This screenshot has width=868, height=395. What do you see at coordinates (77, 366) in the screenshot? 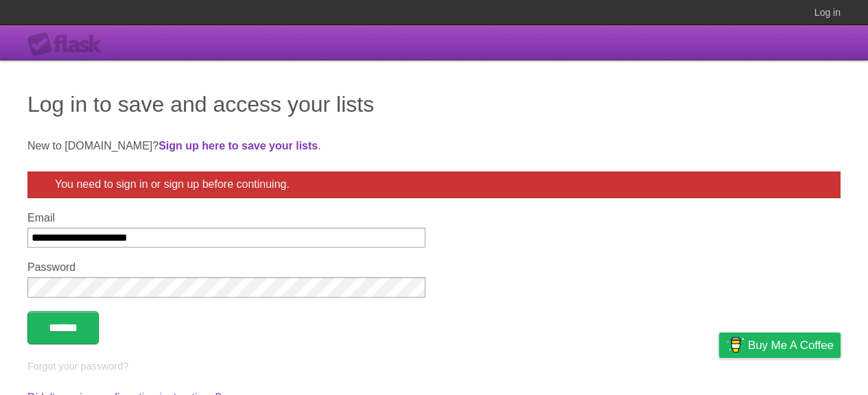
I see `a: Forgot your password?` at bounding box center [77, 366].